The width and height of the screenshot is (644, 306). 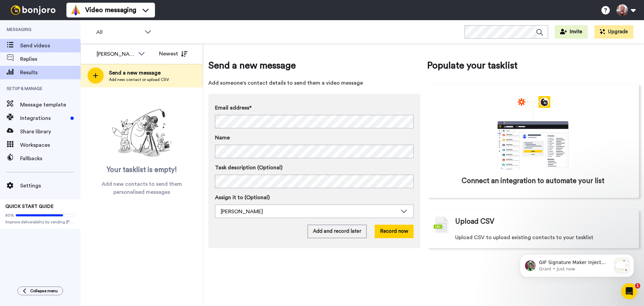 What do you see at coordinates (314, 108) in the screenshot?
I see `label: Email address*` at bounding box center [314, 108].